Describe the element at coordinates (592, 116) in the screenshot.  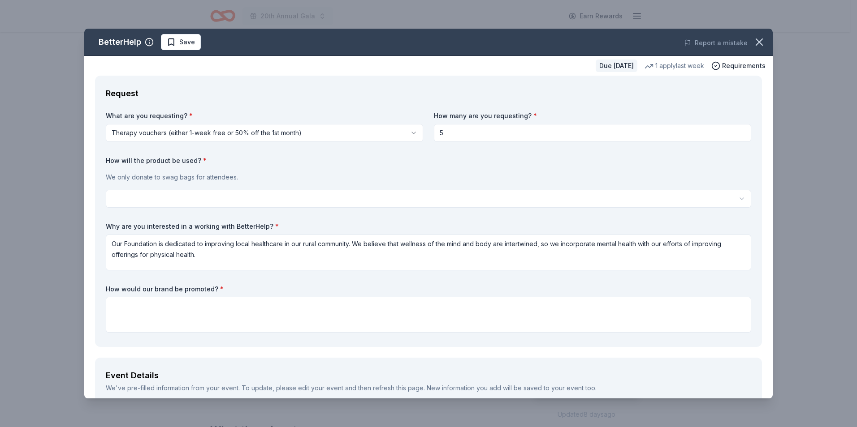
I see `label: How many are you requesting?` at that location.